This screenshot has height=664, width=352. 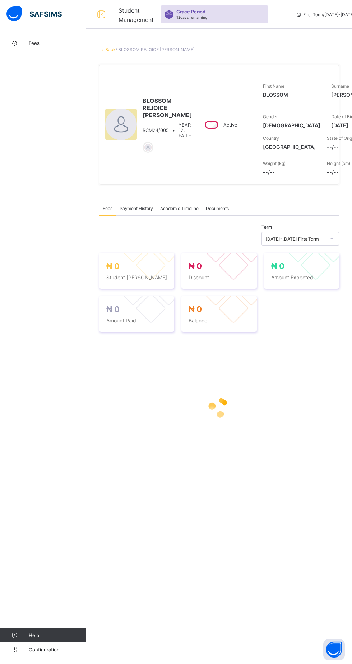 What do you see at coordinates (339, 163) in the screenshot?
I see `span: Height (cm)` at bounding box center [339, 163].